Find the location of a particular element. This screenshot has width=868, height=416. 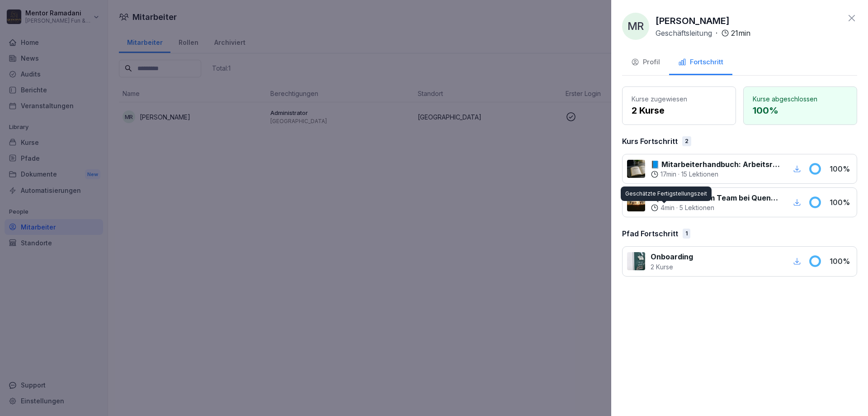

div: 2 is located at coordinates (686, 141).